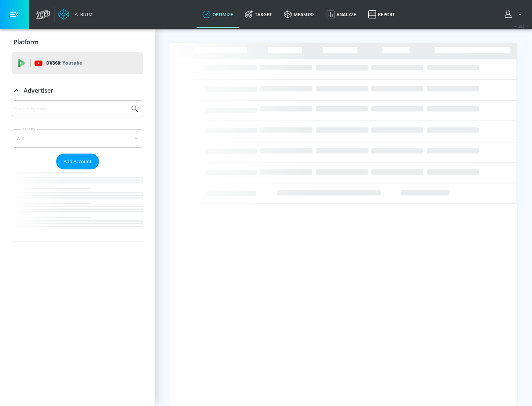 The height and width of the screenshot is (406, 532). I want to click on p: Platform, so click(26, 42).